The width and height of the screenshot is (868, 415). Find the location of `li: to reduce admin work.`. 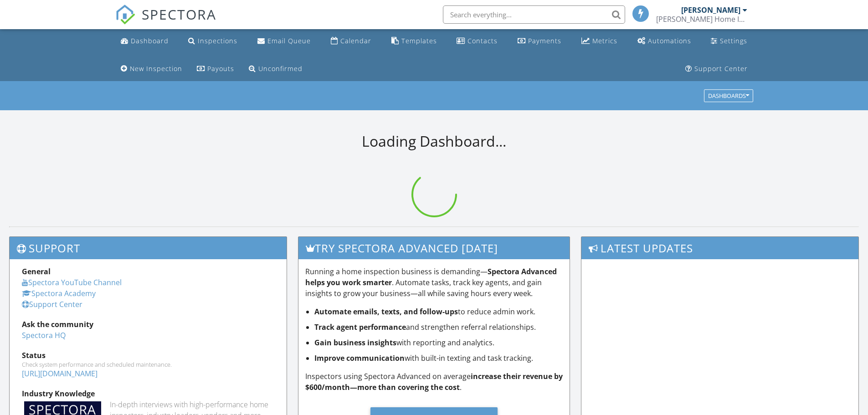

li: to reduce admin work. is located at coordinates (439, 312).